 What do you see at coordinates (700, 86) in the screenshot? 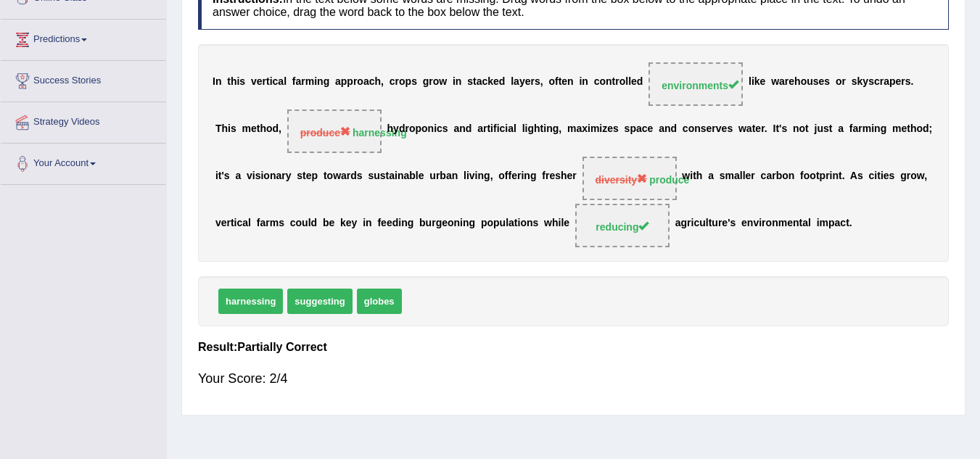
I see `span: environments` at bounding box center [700, 86].